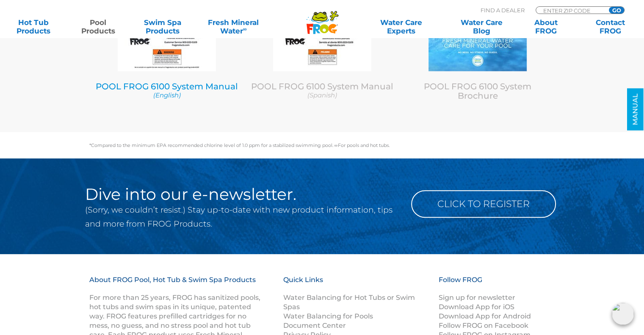 Image resolution: width=644 pixels, height=335 pixels. I want to click on a: Water Balancing for Pools, so click(328, 316).